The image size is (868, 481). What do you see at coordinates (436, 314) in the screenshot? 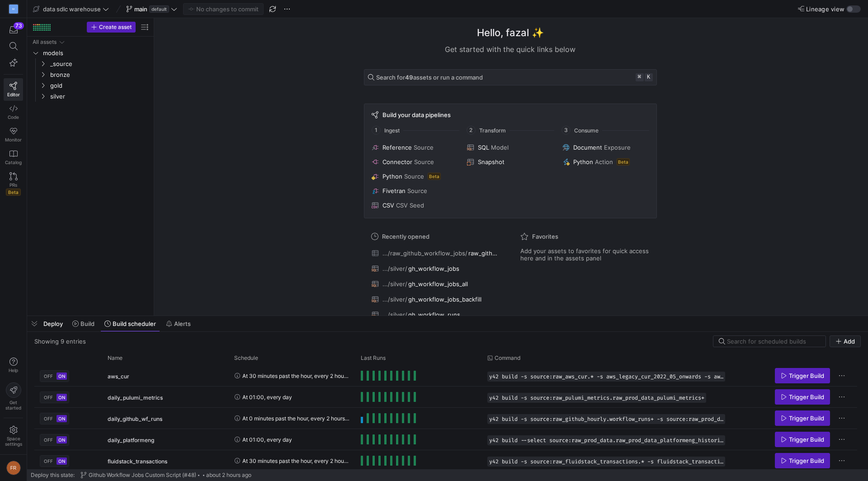
I see `button: .../silver/gh_workflow_runs` at bounding box center [436, 314].